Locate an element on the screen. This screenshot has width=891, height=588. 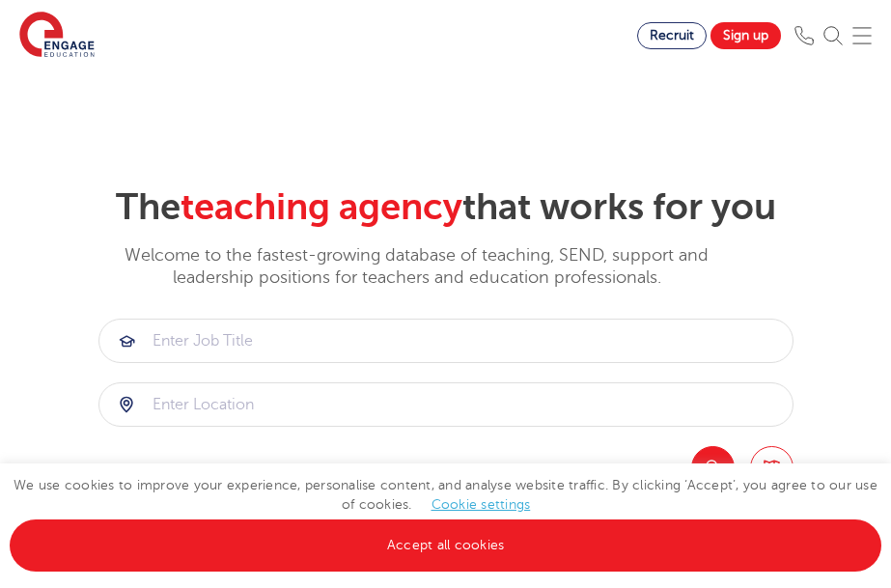
a: Sign up is located at coordinates (746, 36).